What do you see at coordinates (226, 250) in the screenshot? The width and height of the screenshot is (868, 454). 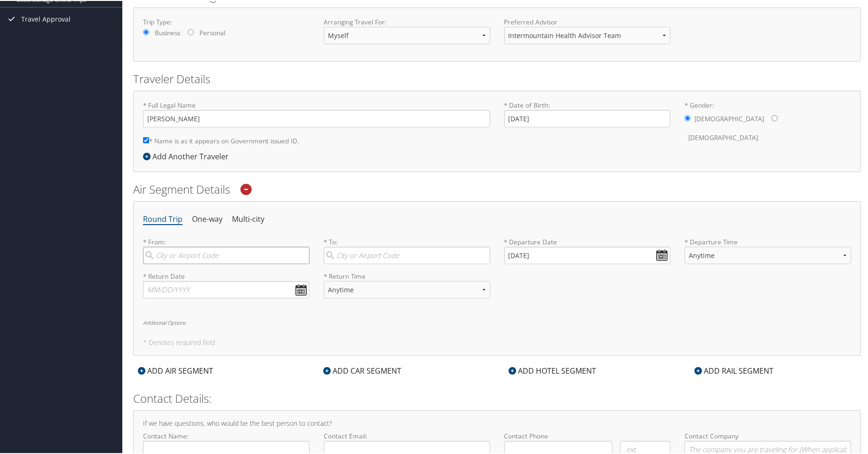 I see `label: * From:` at bounding box center [226, 250].